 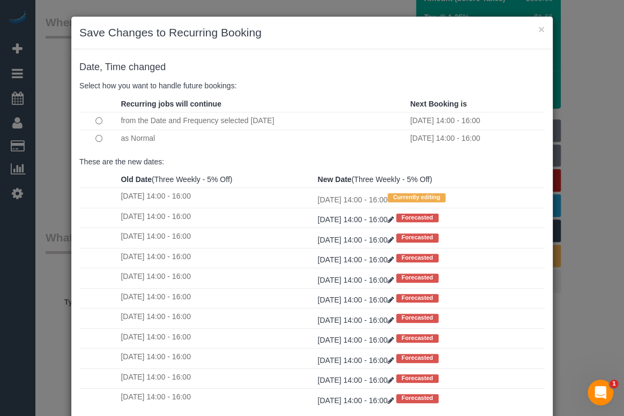 I want to click on strong: Next Booking is, so click(x=438, y=104).